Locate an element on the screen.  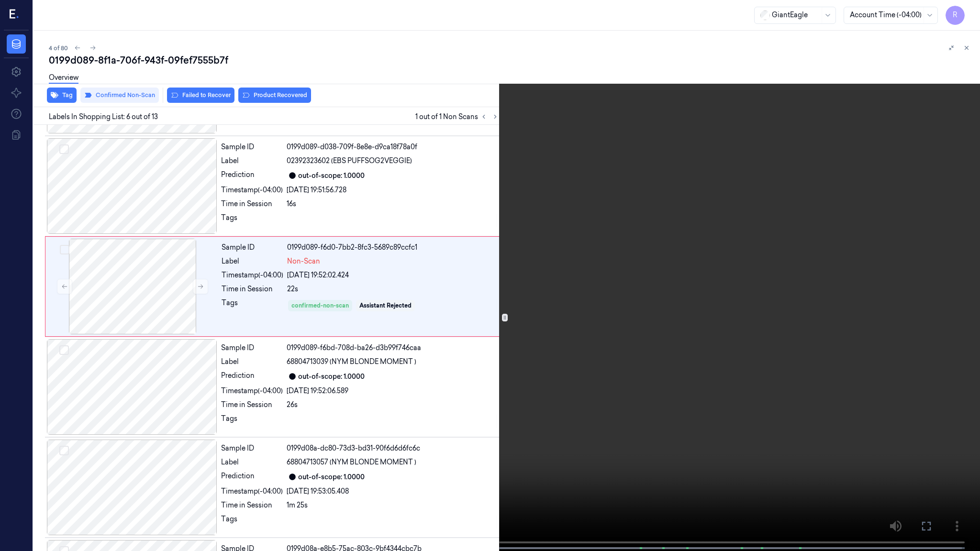
div: 22s is located at coordinates (393, 289).